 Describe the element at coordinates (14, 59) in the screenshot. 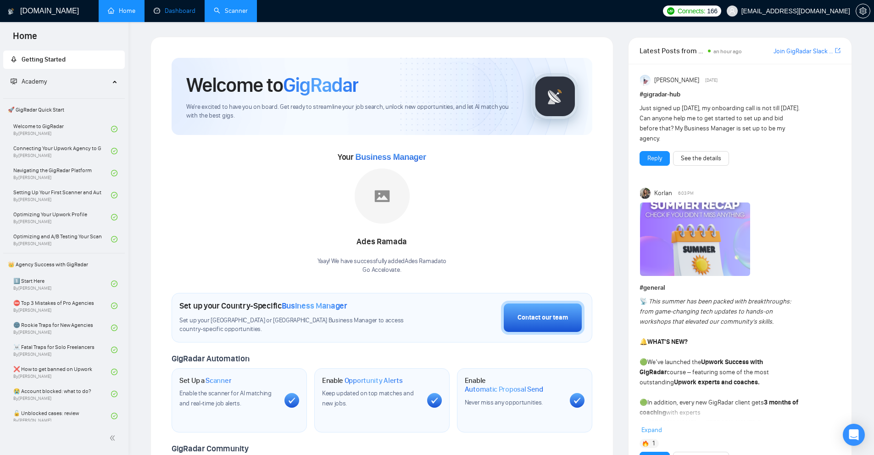

I see `span: rocket` at that location.